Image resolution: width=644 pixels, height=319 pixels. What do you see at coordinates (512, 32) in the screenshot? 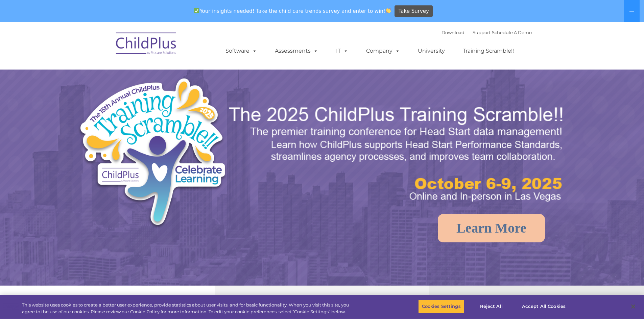
I see `a: Schedule A Demo` at bounding box center [512, 32].